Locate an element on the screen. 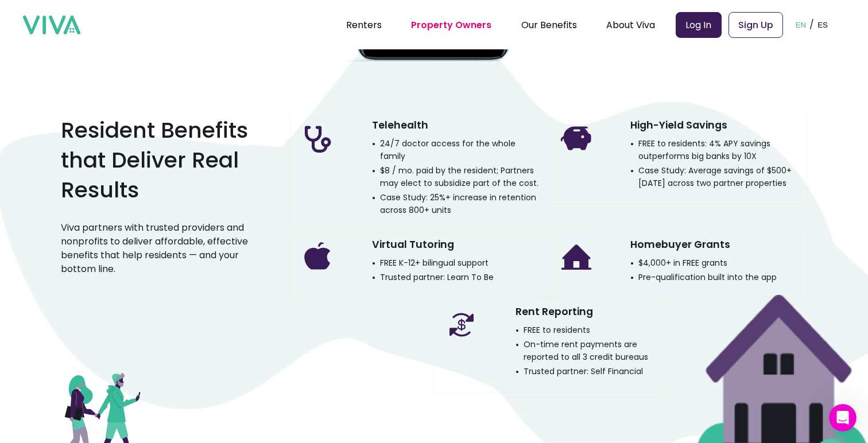  p: Case Study: 25%+ increase in retention across 800+ units is located at coordinates (456, 204).